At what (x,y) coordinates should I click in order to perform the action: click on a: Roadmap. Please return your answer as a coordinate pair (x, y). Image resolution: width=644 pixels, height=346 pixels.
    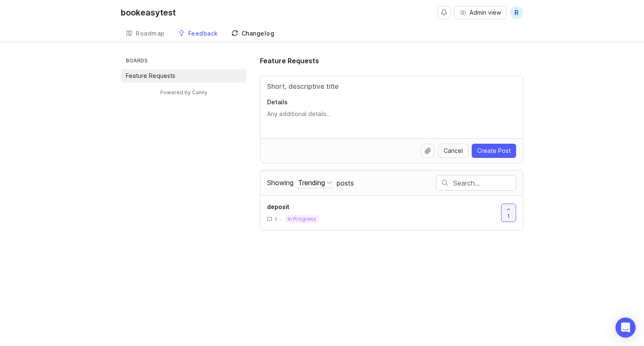
    Looking at the image, I should click on (145, 33).